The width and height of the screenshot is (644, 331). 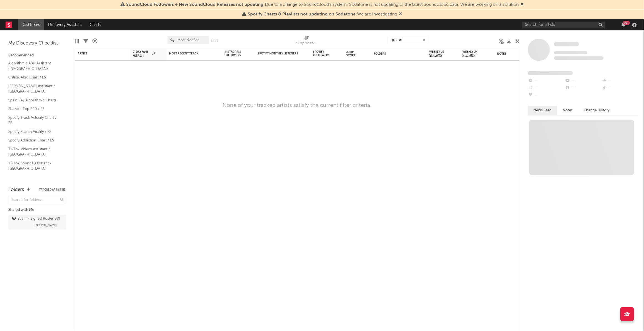 What do you see at coordinates (215, 41) in the screenshot?
I see `button: Save` at bounding box center [215, 41].